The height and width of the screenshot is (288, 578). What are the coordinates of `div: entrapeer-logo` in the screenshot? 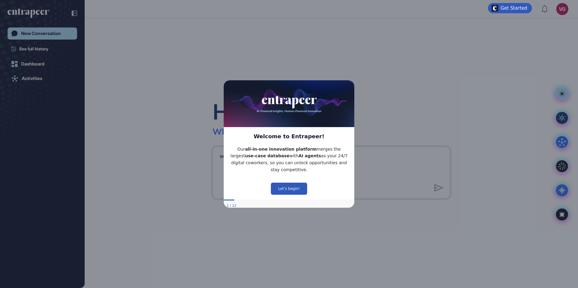 It's located at (28, 13).